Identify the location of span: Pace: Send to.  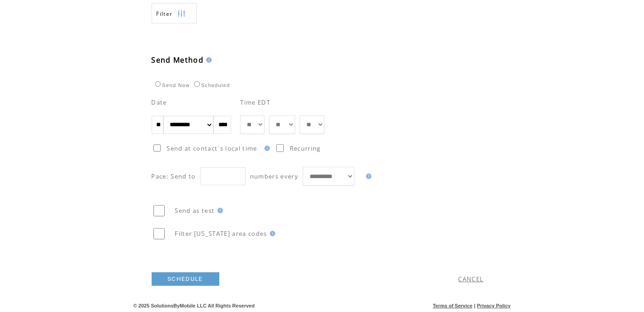
(174, 176).